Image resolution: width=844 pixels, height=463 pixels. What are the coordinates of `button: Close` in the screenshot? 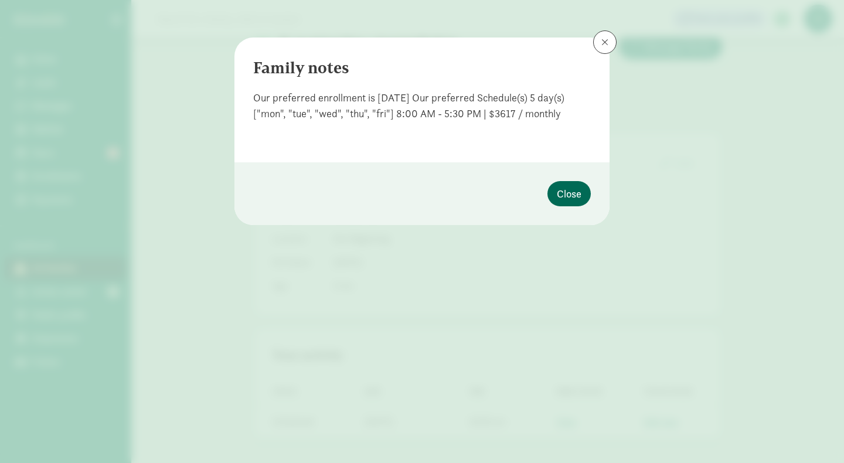 It's located at (569, 193).